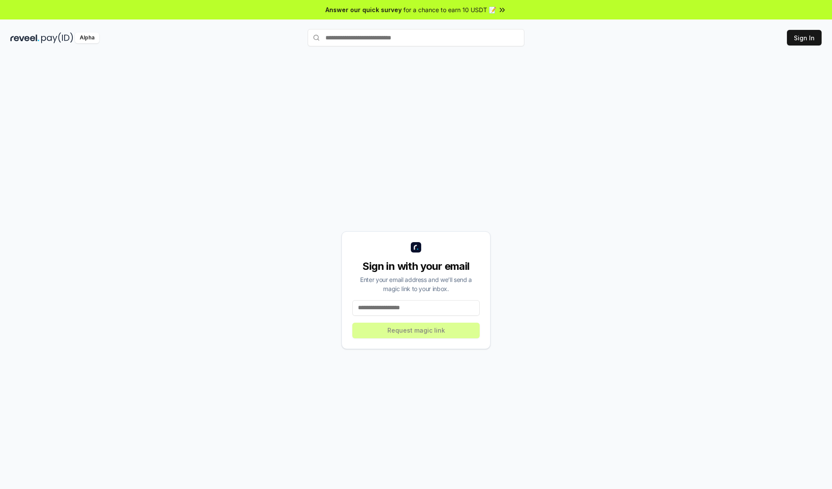 This screenshot has width=832, height=489. What do you see at coordinates (416, 267) in the screenshot?
I see `div: Sign in with your email` at bounding box center [416, 267].